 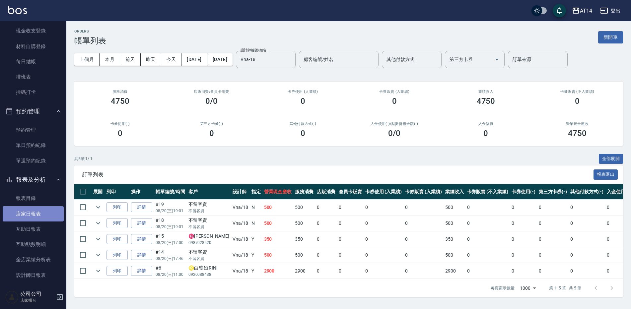 I want to click on th: 帳單編號/時間, so click(x=170, y=192).